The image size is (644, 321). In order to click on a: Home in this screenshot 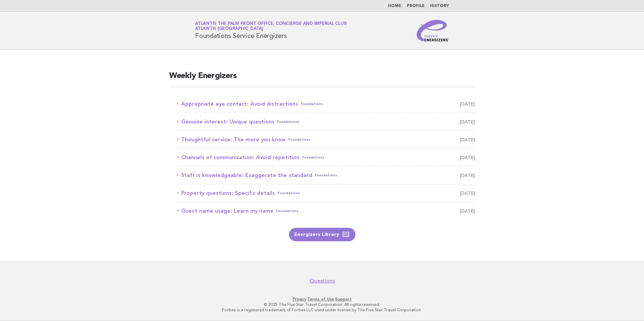, I will do `click(395, 6)`.